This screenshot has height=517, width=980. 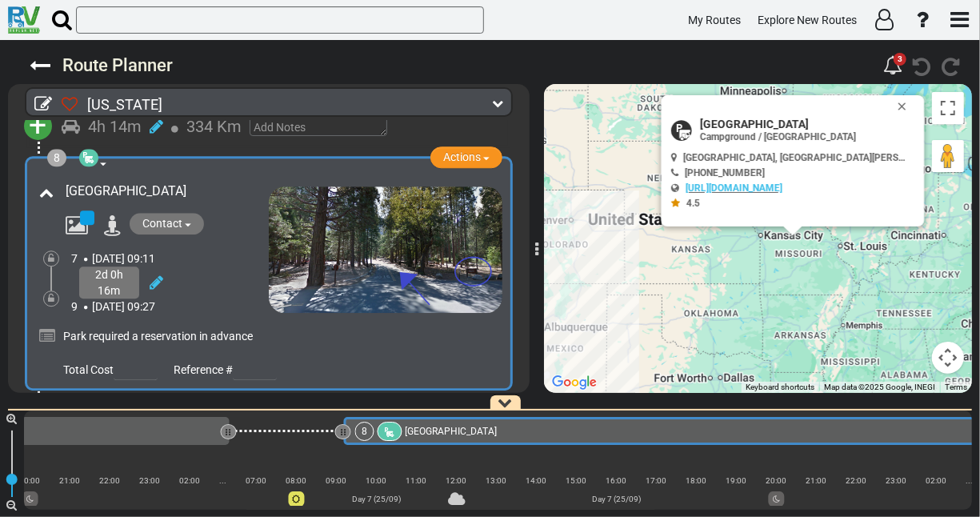 I want to click on div: + 4h 14m 334 Km, so click(x=269, y=127).